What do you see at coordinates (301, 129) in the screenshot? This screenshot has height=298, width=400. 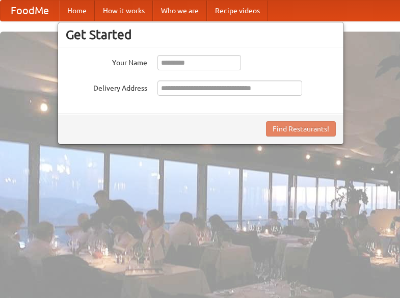 I see `button: Find Restaurants!` at bounding box center [301, 129].